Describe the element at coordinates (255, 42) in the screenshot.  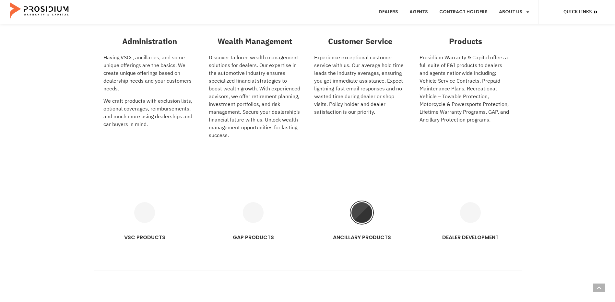
I see `h3: Wealth Management` at that location.